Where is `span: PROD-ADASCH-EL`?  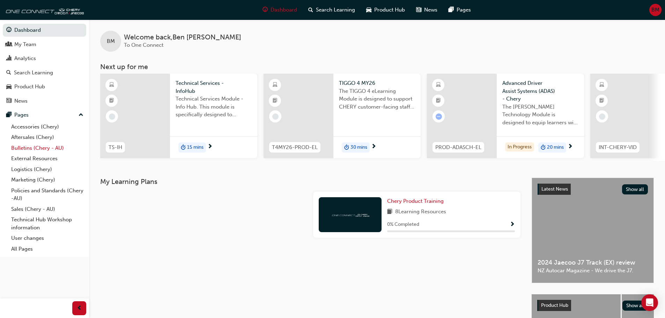 span: PROD-ADASCH-EL is located at coordinates (458, 147).